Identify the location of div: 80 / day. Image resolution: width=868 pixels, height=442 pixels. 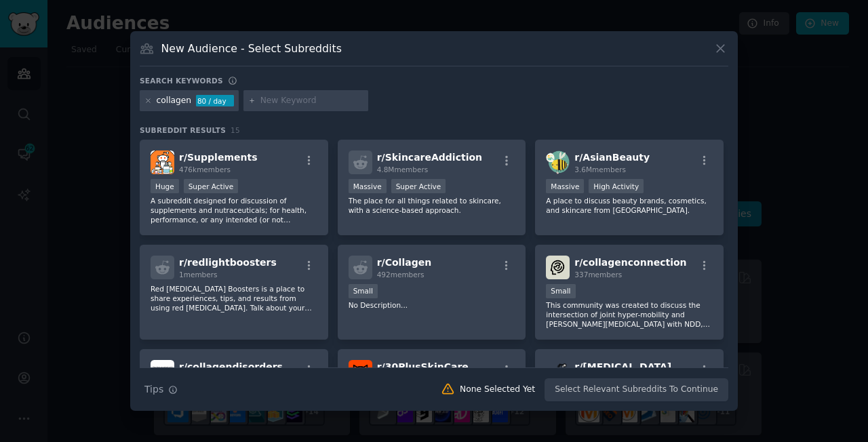
(215, 101).